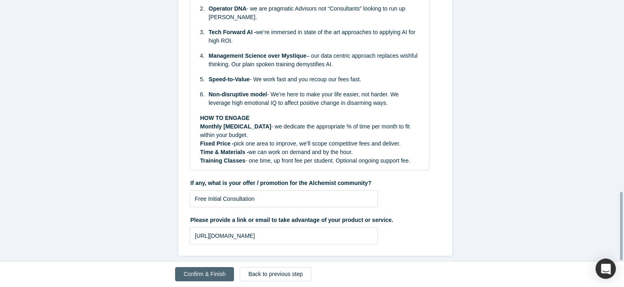 The width and height of the screenshot is (624, 287). Describe the element at coordinates (315, 182) in the screenshot. I see `label: If any, what is your offer / promotion for the Alchemist community?` at that location.